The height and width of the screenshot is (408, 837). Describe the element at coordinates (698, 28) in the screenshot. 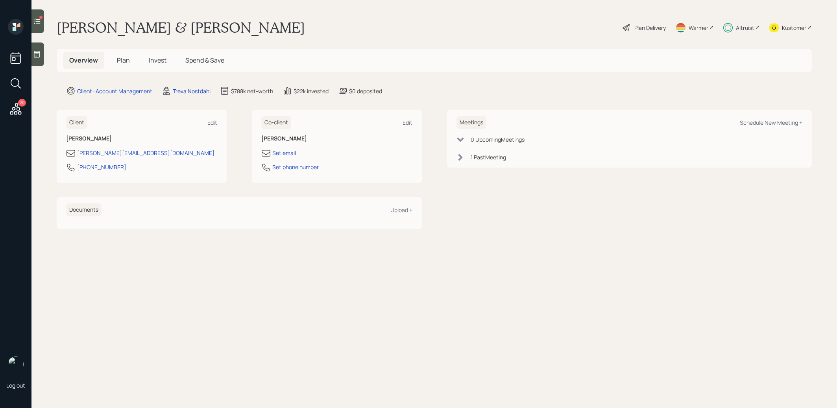

I see `div: Warmer` at that location.